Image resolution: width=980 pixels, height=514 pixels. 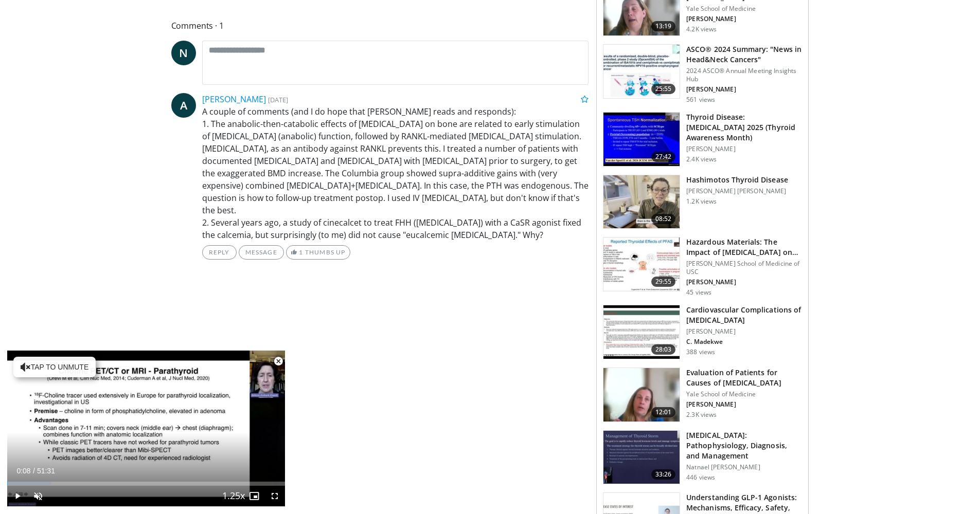 I want to click on p: 1.2K views, so click(x=701, y=201).